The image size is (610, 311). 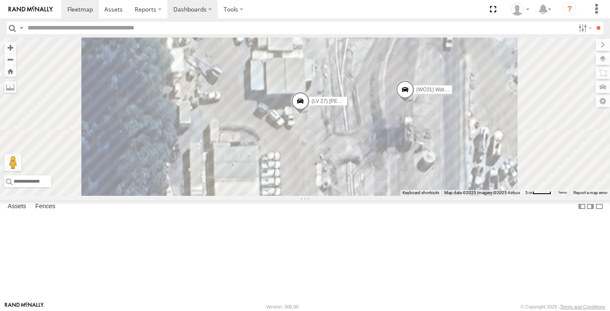 I want to click on label: Fences, so click(x=45, y=206).